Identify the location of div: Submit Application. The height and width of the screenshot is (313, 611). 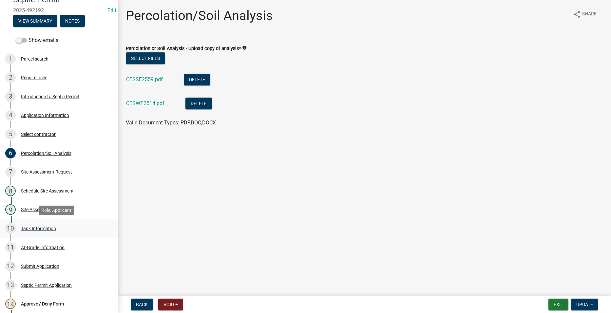
(40, 266).